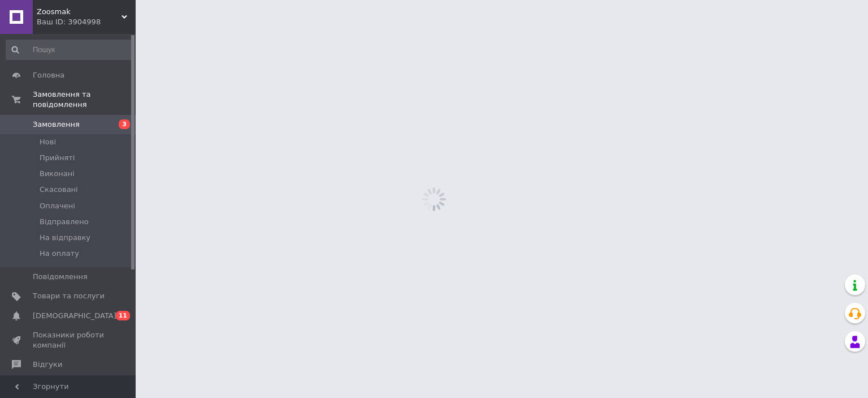 The height and width of the screenshot is (398, 868). What do you see at coordinates (47, 364) in the screenshot?
I see `span: Відгуки` at bounding box center [47, 364].